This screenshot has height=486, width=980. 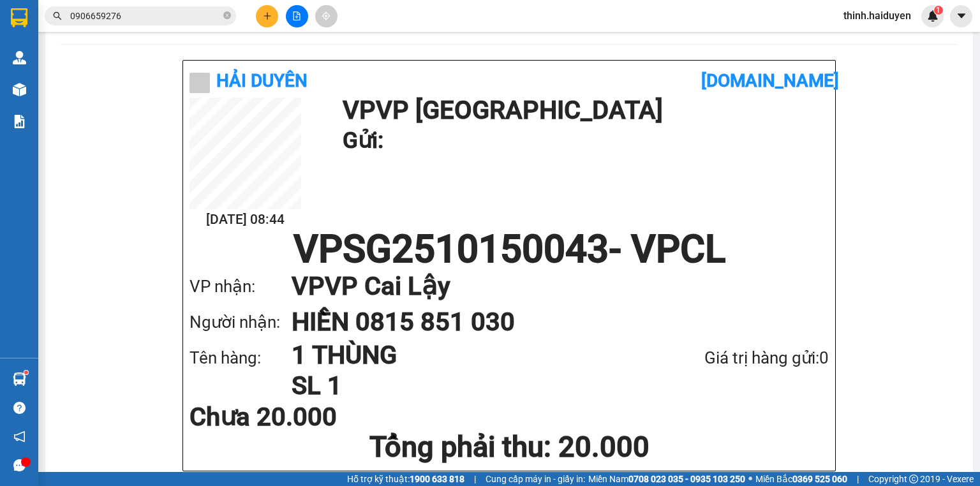 What do you see at coordinates (200, 18) in the screenshot?
I see `div: VP Cai Lậy` at bounding box center [200, 18].